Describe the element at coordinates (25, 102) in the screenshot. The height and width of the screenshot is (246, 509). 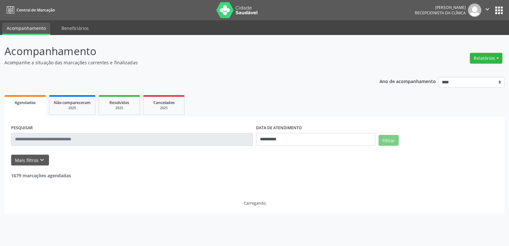
I see `span: Agendados` at that location.